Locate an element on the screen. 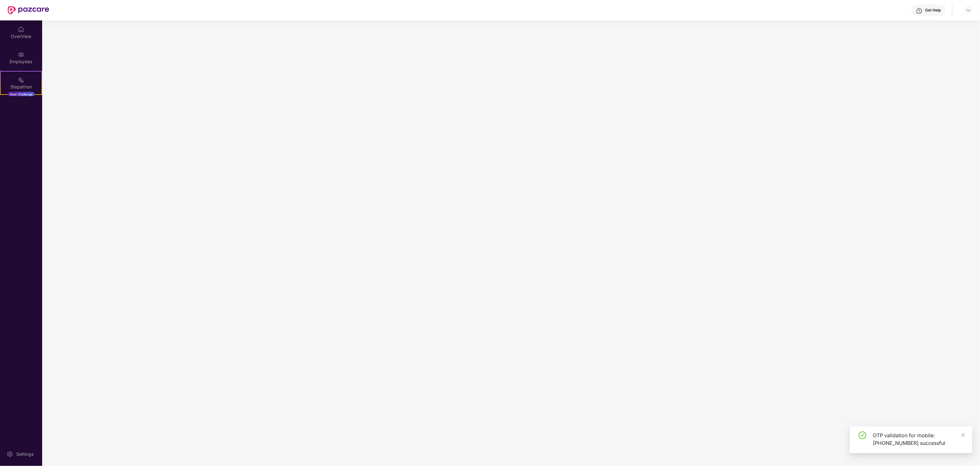 Image resolution: width=980 pixels, height=466 pixels. div: Stepathon is located at coordinates (21, 87).